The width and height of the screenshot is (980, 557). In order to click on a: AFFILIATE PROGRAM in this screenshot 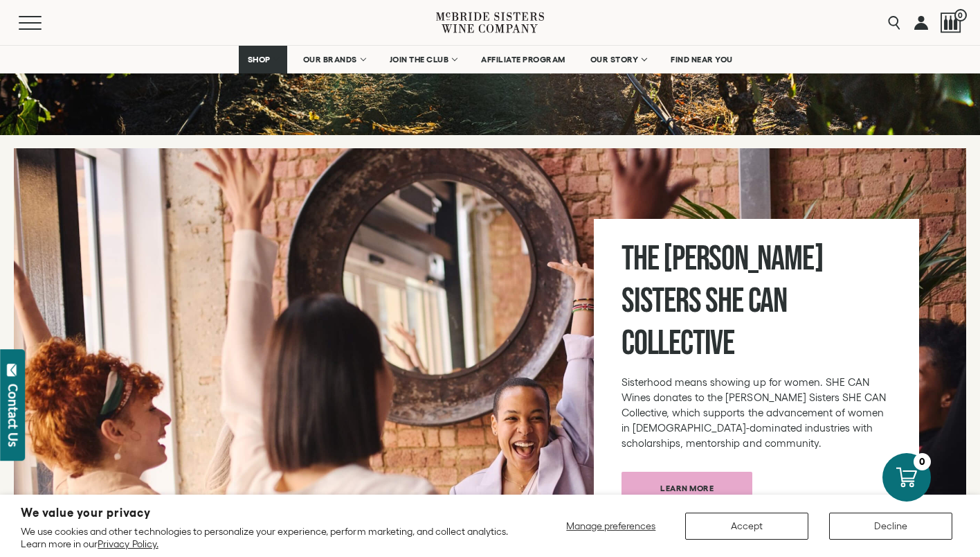, I will do `click(524, 60)`.